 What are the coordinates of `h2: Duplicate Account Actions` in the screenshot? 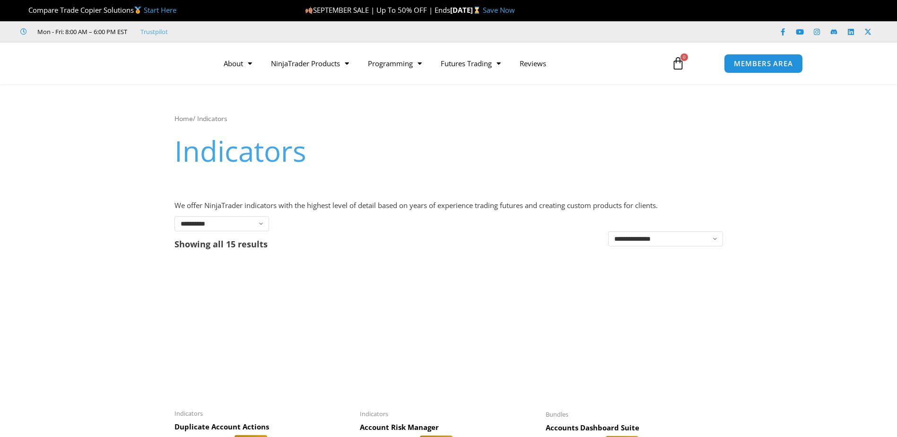 It's located at (262, 427).